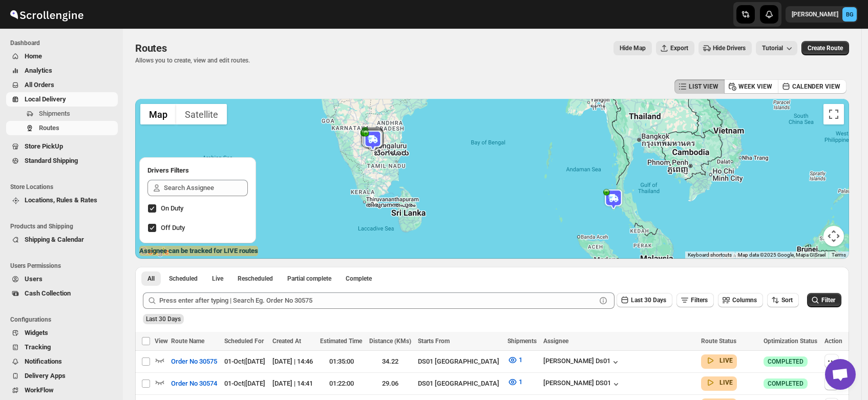  Describe the element at coordinates (62, 294) in the screenshot. I see `button: Cash Collection` at that location.